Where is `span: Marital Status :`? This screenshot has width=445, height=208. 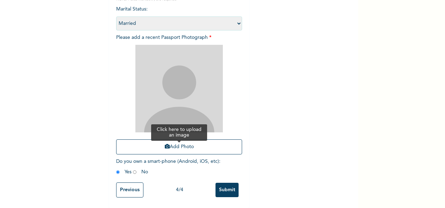 span: Marital Status : is located at coordinates (179, 16).